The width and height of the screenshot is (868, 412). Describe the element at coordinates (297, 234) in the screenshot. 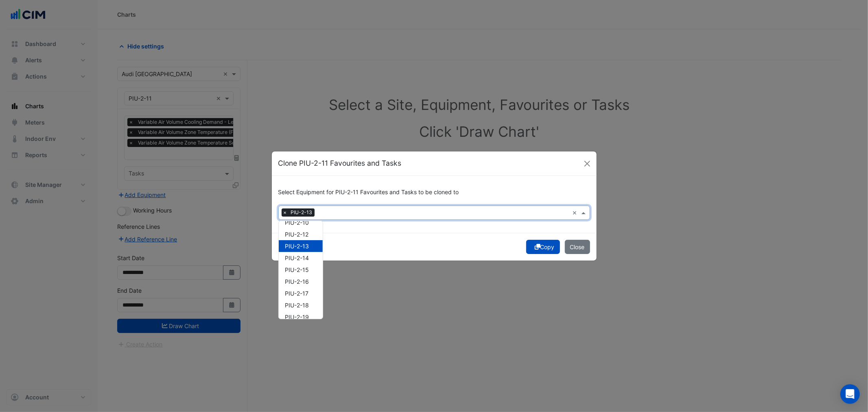

I see `span: PIU-2-12` at that location.